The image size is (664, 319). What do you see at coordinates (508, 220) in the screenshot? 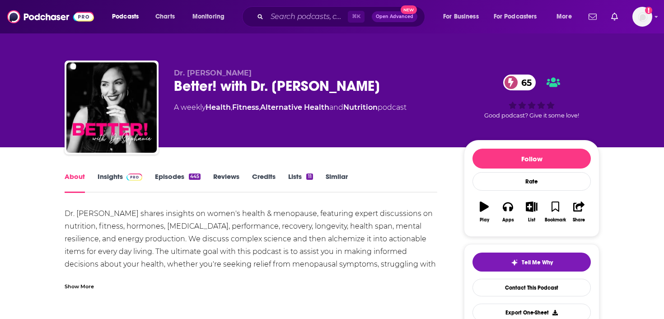
I see `div: Apps` at bounding box center [508, 220].